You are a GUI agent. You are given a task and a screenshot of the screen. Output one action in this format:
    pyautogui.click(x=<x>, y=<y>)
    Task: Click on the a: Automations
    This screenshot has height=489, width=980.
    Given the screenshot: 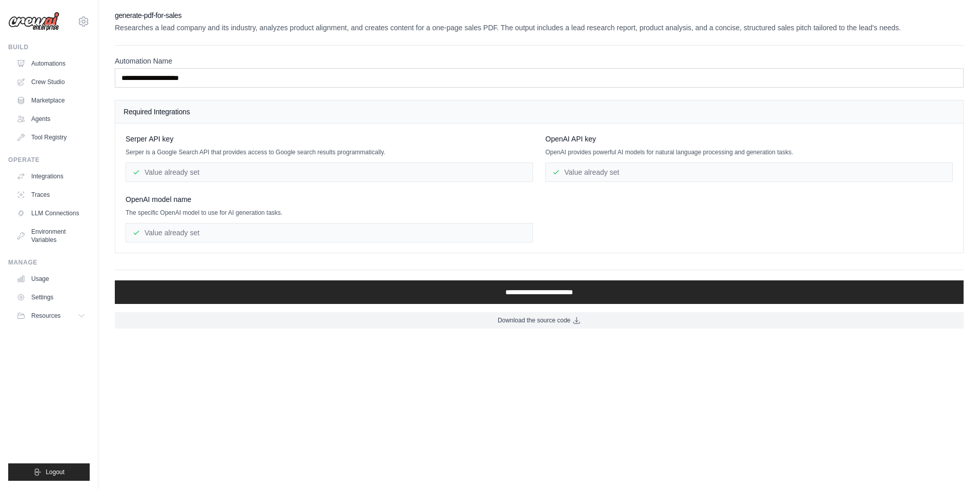 What is the action you would take?
    pyautogui.click(x=50, y=63)
    